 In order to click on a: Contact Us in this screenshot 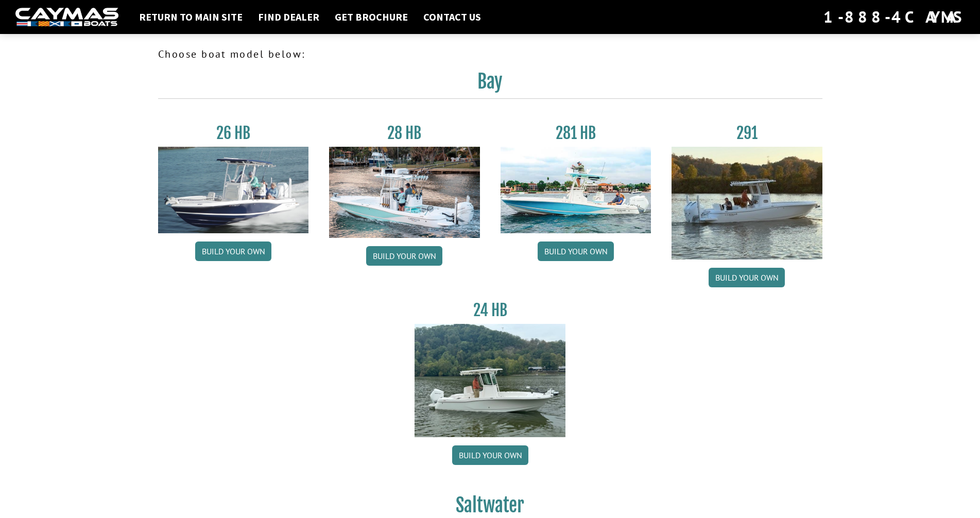, I will do `click(453, 17)`.